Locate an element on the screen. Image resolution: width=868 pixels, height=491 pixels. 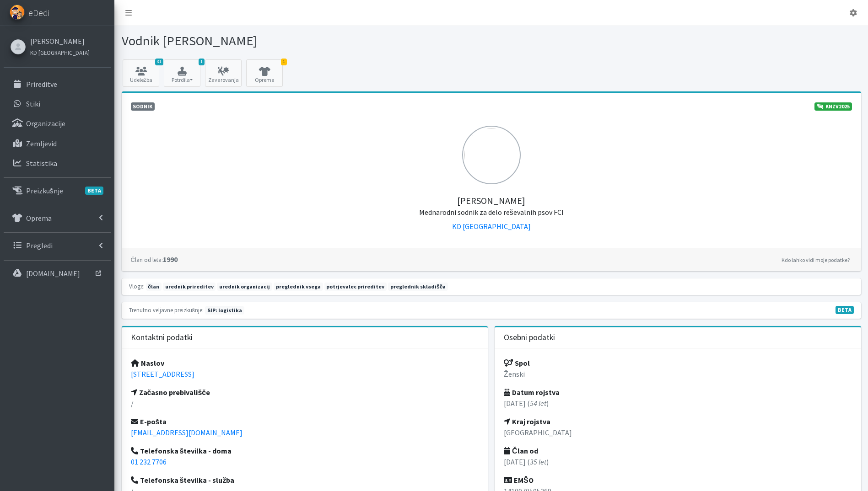
p: Stiki is located at coordinates (33, 103).